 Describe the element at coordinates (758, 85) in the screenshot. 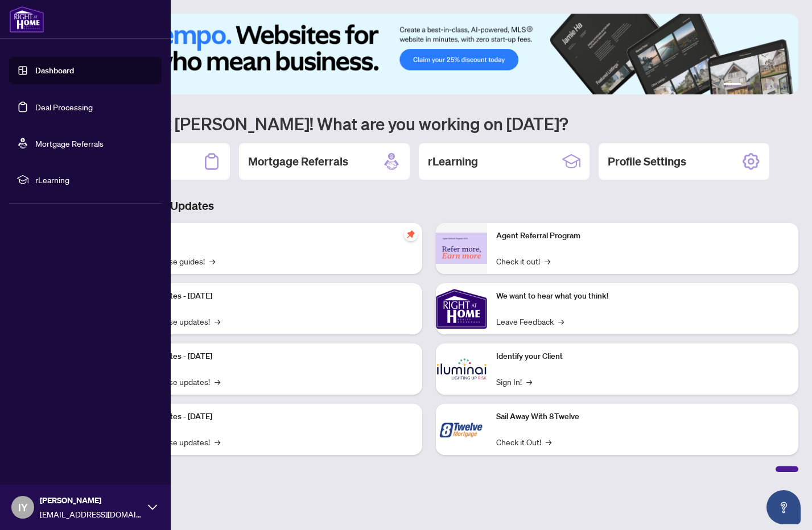

I see `button: 3` at that location.